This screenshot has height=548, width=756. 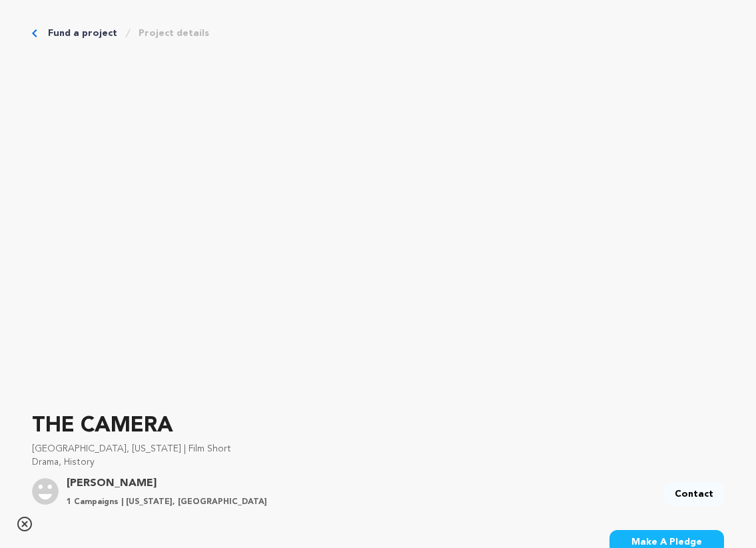 I want to click on a: Project details, so click(x=174, y=33).